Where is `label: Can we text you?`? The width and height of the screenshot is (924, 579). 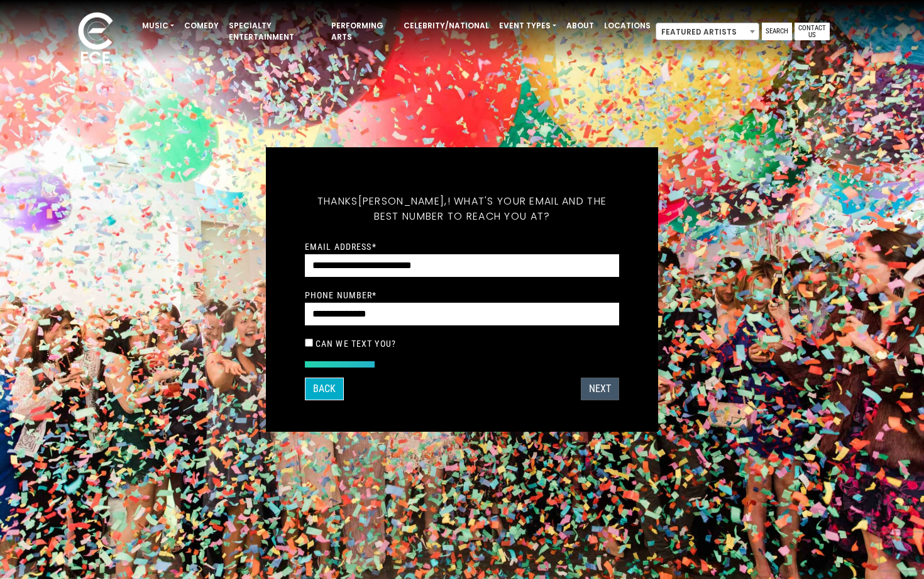
label: Can we text you? is located at coordinates (356, 344).